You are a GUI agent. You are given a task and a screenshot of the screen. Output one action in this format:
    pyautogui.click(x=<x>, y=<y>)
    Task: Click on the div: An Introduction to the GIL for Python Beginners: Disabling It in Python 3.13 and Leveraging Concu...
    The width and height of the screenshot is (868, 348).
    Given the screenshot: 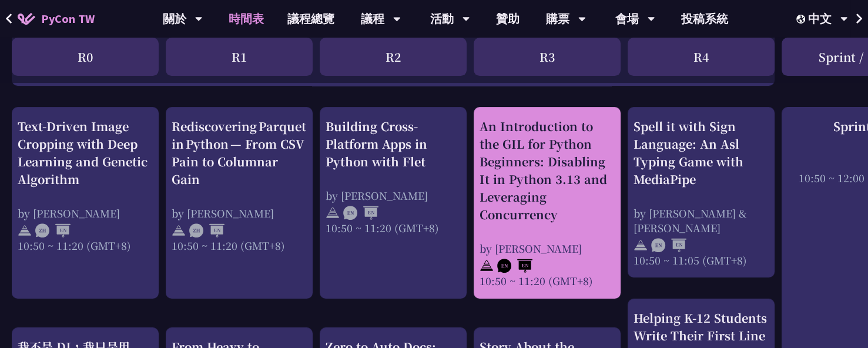 What is the action you would take?
    pyautogui.click(x=547, y=170)
    